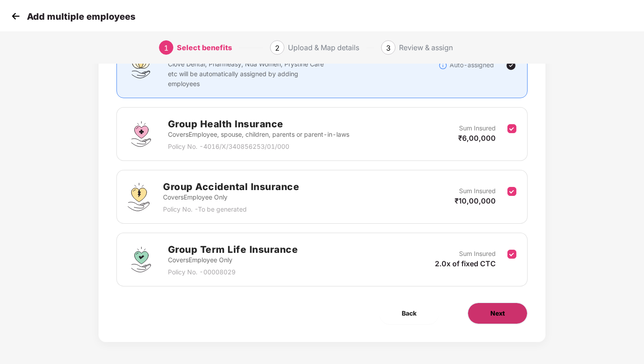 The height and width of the screenshot is (364, 644). Describe the element at coordinates (141, 259) in the screenshot. I see `img: svg+xml;base64,PHN2ZyBpZD0iR3JvdXBfVGVybV9MaWZlX0luc3VyYW5jZSIgZGF0YS1uYW1lPSJHcm91cCBUZXJtIExpZm...` at that location.